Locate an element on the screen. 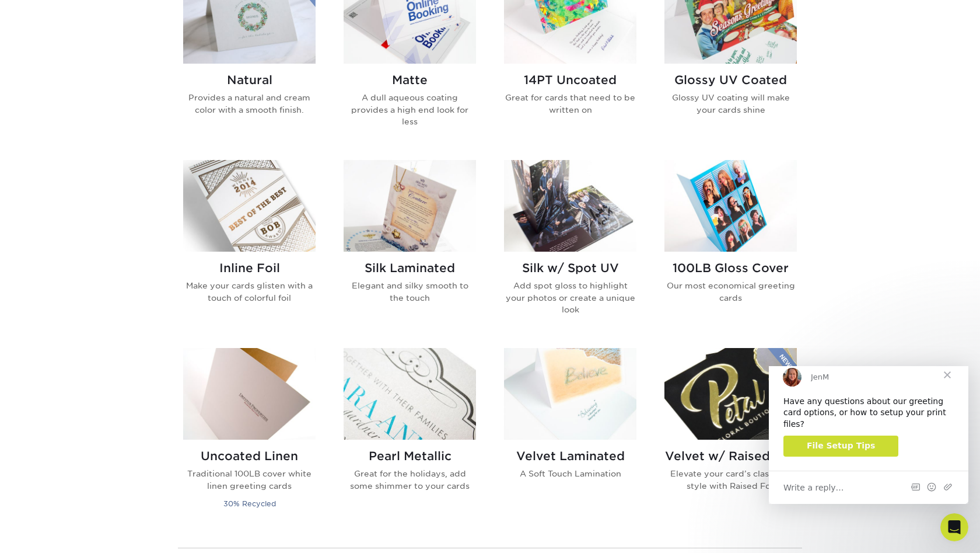  img: Silk w/ Spot UV Greeting Cards is located at coordinates (570, 205).